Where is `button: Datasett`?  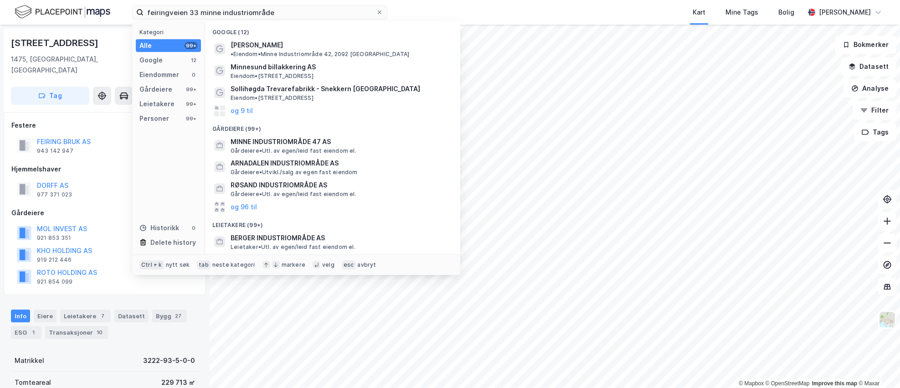 button: Datasett is located at coordinates (868, 67).